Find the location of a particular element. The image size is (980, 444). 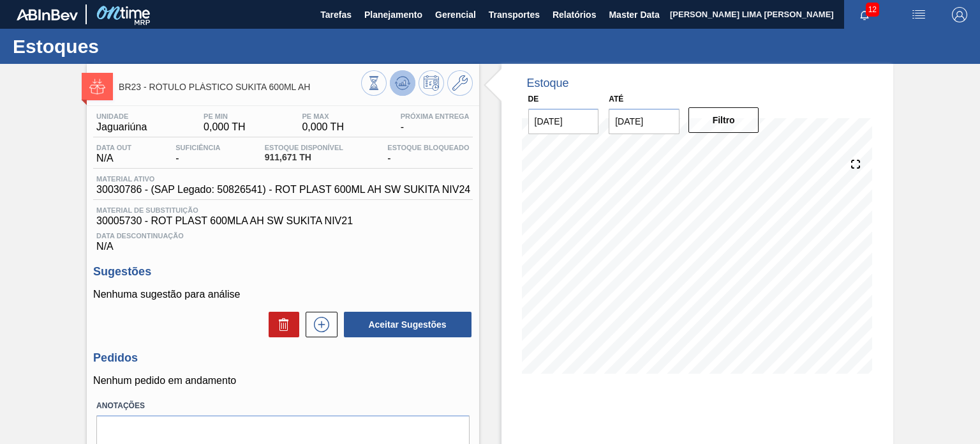

p: Nenhum pedido em andamento is located at coordinates (283, 381).